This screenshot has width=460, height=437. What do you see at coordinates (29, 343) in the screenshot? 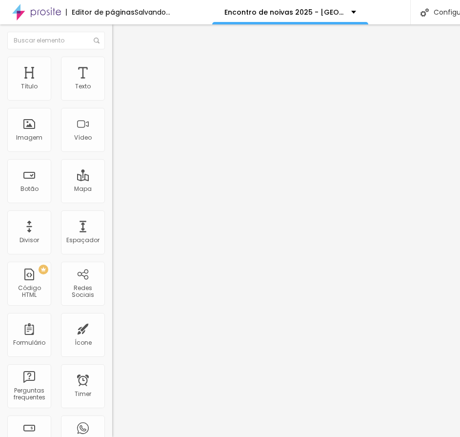
I see `div: Formulário` at bounding box center [29, 343].